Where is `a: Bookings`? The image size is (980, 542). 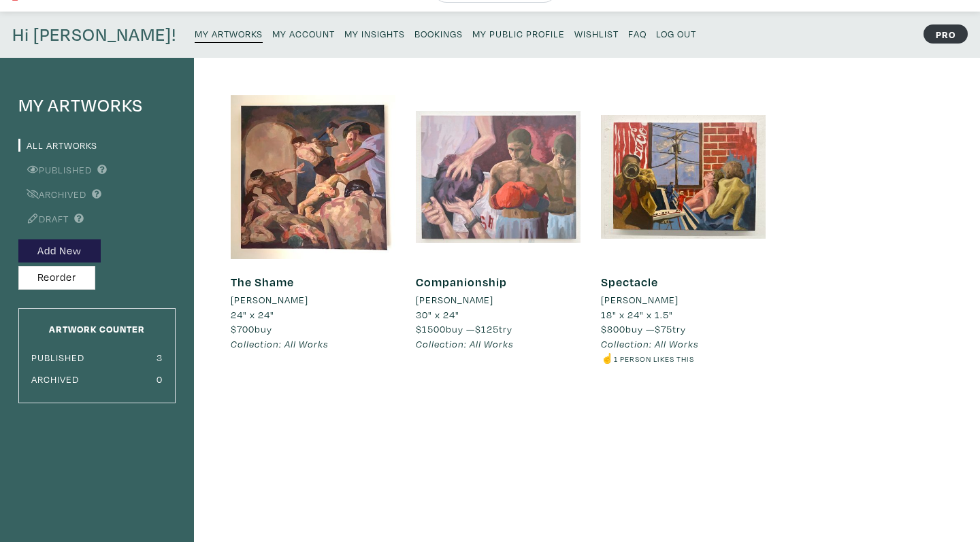 a: Bookings is located at coordinates (438, 32).